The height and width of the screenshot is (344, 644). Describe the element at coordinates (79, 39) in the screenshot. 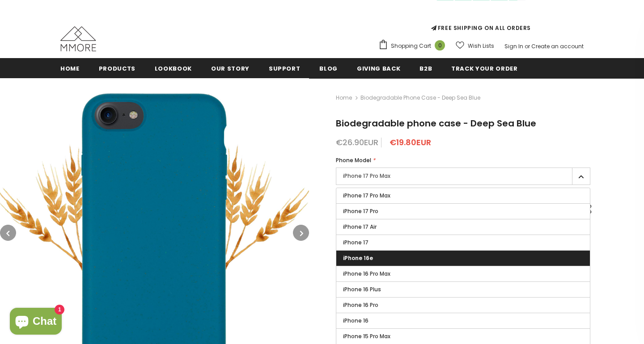

I see `img: MMORE Cases` at that location.